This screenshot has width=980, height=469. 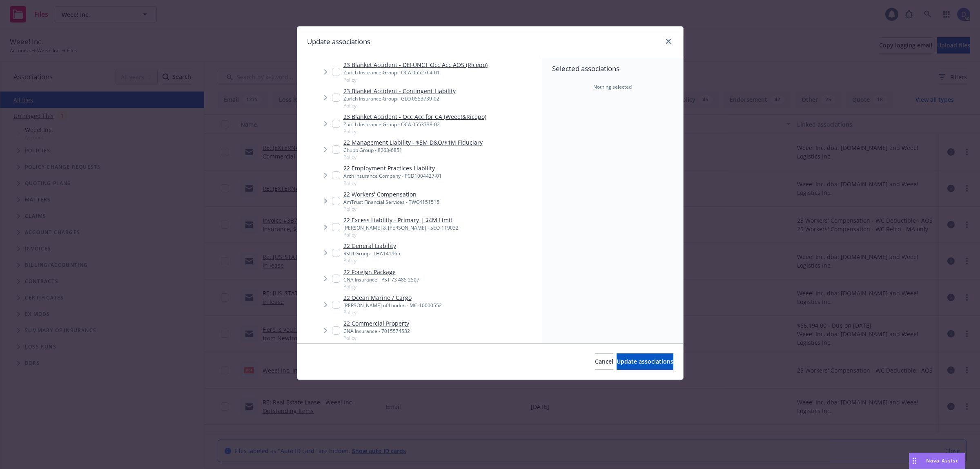 What do you see at coordinates (338, 41) in the screenshot?
I see `h1: Update associations` at bounding box center [338, 41].